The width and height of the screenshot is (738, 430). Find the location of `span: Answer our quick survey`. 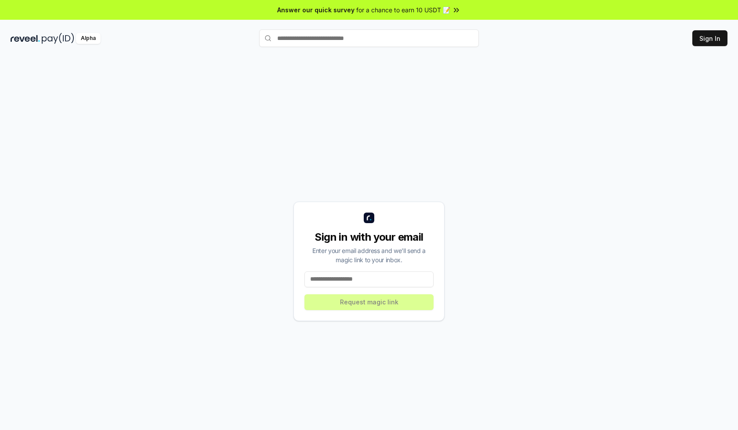

span: Answer our quick survey is located at coordinates (316, 10).